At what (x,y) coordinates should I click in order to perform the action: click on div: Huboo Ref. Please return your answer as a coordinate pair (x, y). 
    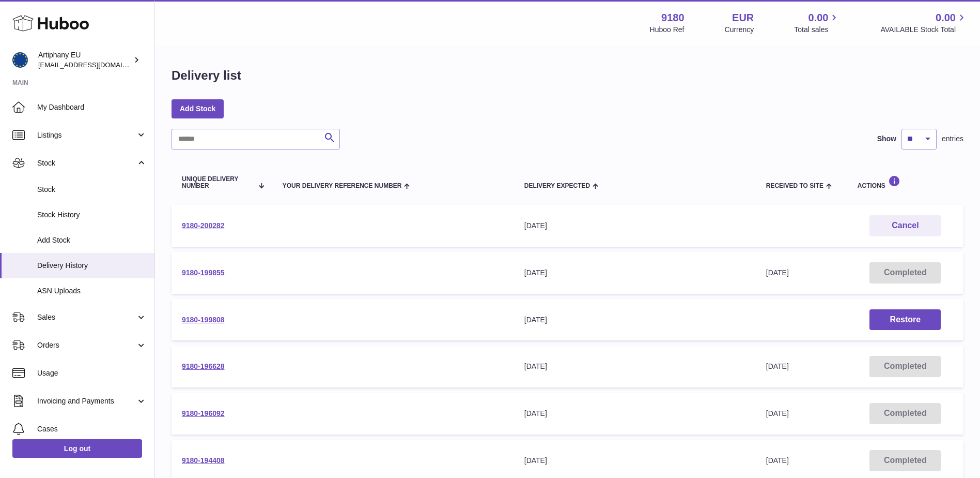
    Looking at the image, I should click on (667, 30).